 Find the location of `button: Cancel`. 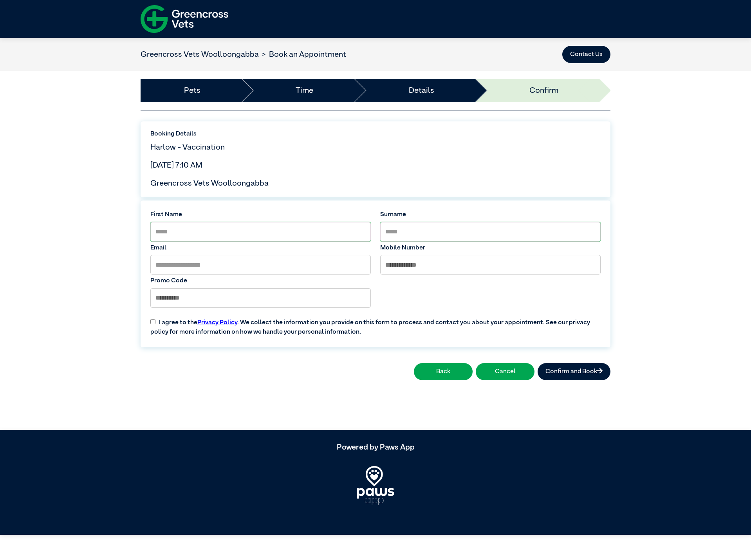

button: Cancel is located at coordinates (505, 371).